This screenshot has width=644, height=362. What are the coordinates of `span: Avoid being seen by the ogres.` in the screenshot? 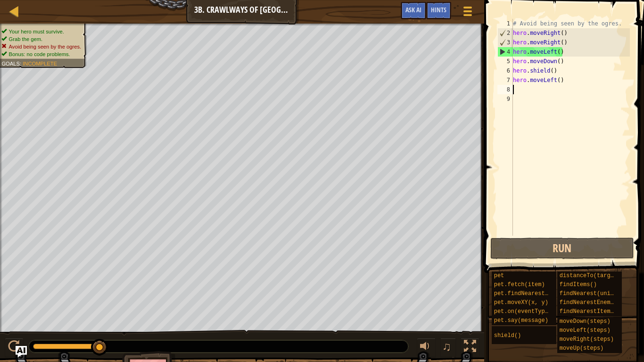 It's located at (45, 46).